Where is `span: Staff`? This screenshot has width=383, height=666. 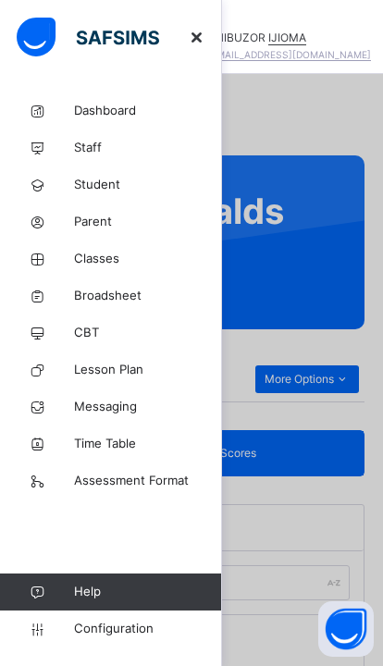
span: Staff is located at coordinates (148, 148).